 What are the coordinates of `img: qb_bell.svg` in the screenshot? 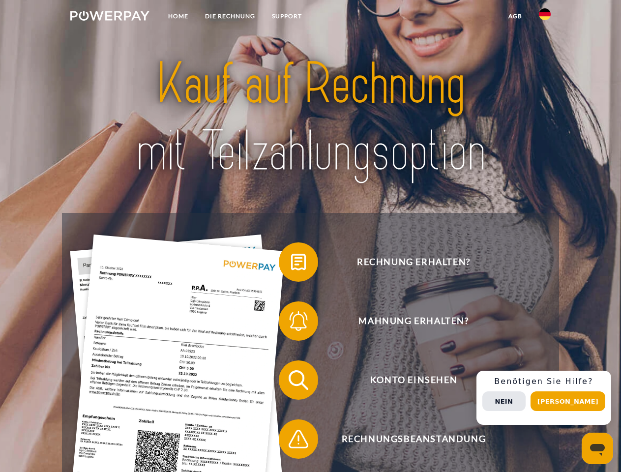 It's located at (299, 321).